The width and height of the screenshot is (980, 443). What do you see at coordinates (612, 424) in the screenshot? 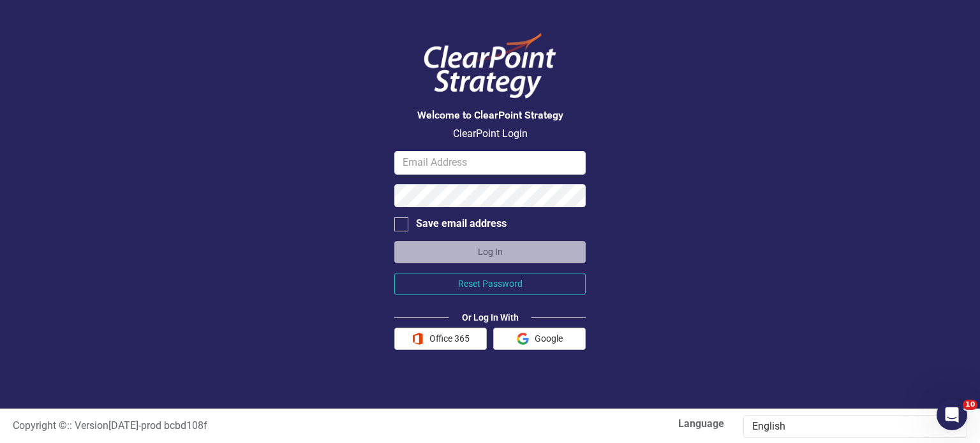
I see `label: Language` at bounding box center [612, 424].